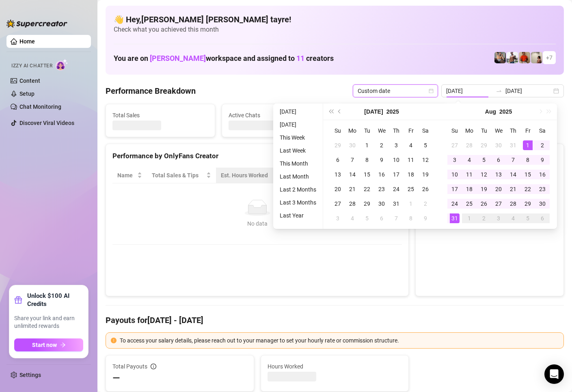 This screenshot has width=572, height=392. What do you see at coordinates (396, 91) in the screenshot?
I see `span: Custom date` at bounding box center [396, 91].